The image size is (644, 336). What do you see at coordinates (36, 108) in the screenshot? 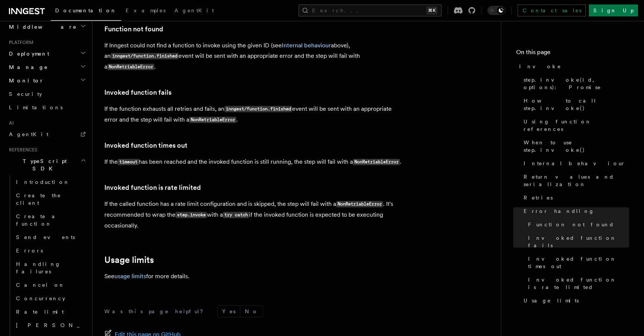
I see `span: Limitations` at bounding box center [36, 108].